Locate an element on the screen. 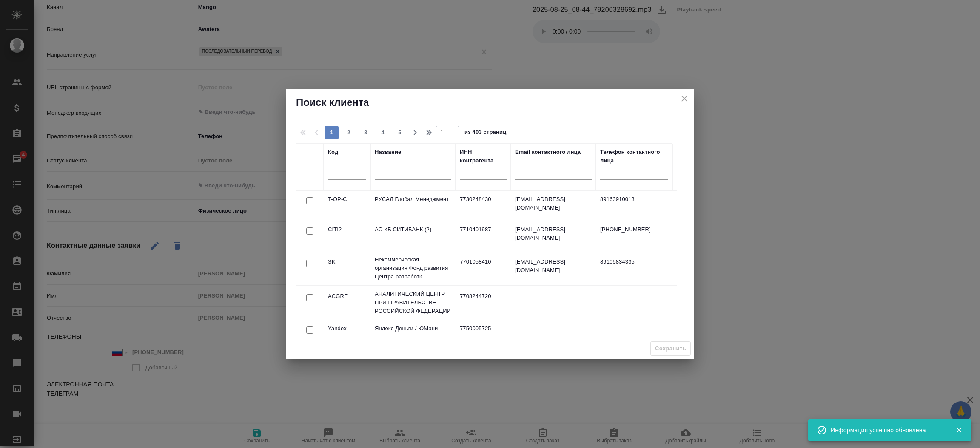 The height and width of the screenshot is (448, 980). td: 7730248430 is located at coordinates (483, 206).